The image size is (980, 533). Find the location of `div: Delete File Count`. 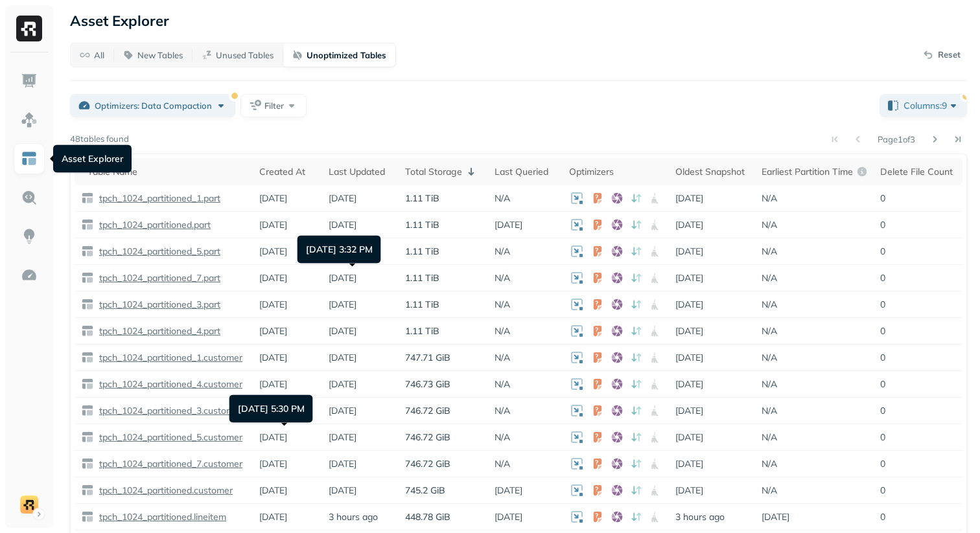

div: Delete File Count is located at coordinates (918, 172).